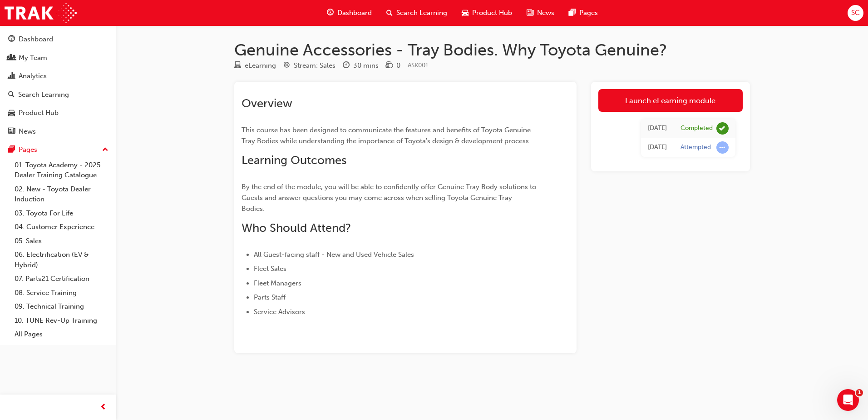 The height and width of the screenshot is (420, 868). I want to click on a: 07. Parts21 Certification, so click(61, 279).